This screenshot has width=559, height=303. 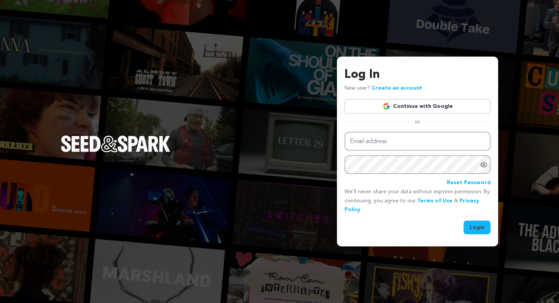 What do you see at coordinates (386, 106) in the screenshot?
I see `img: Google logo` at bounding box center [386, 106].